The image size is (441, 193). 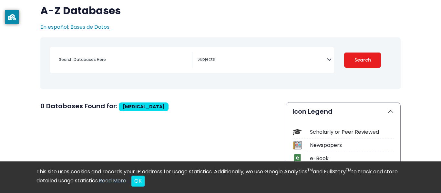 I want to click on a: Read More, so click(x=112, y=181).